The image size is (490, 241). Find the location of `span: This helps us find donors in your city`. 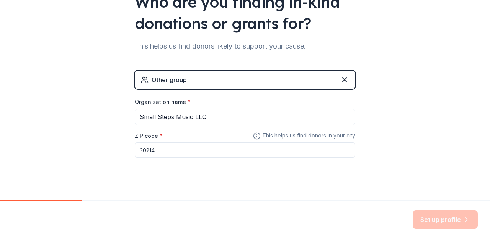

span: This helps us find donors in your city is located at coordinates (304, 136).